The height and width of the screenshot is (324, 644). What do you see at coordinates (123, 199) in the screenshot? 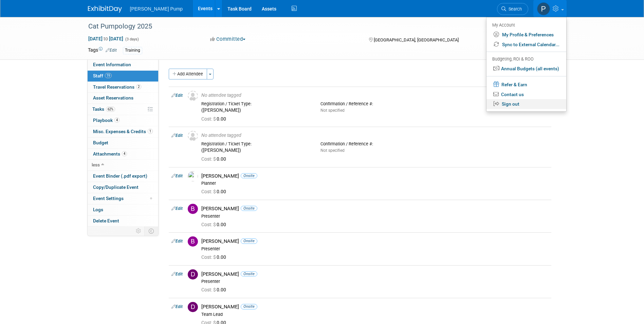
I see `a: Event Settings` at bounding box center [123, 199].